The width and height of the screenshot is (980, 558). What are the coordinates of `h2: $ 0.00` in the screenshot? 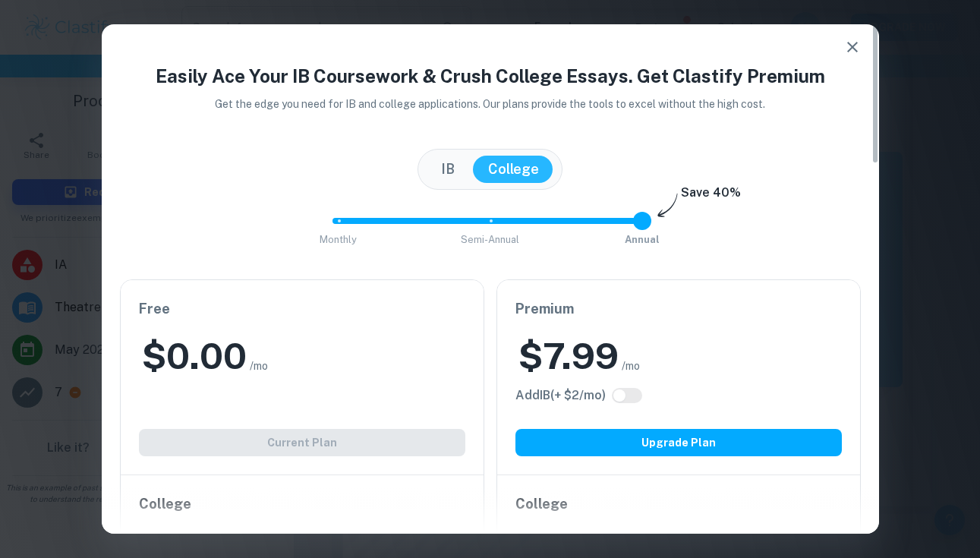 It's located at (194, 355).